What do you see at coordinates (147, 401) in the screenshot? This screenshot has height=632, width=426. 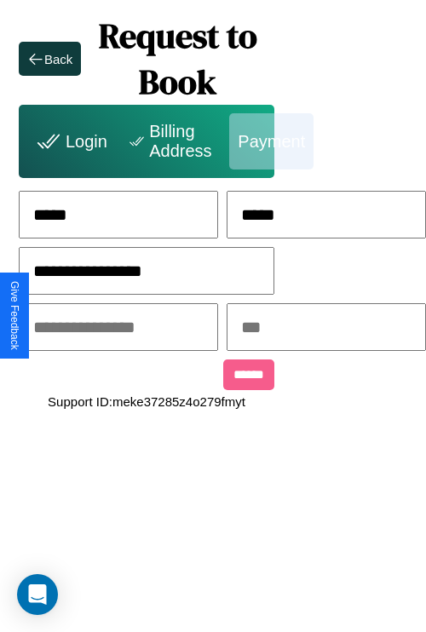 I see `p: Support ID: meke37285z4o279fmyt` at bounding box center [147, 401].